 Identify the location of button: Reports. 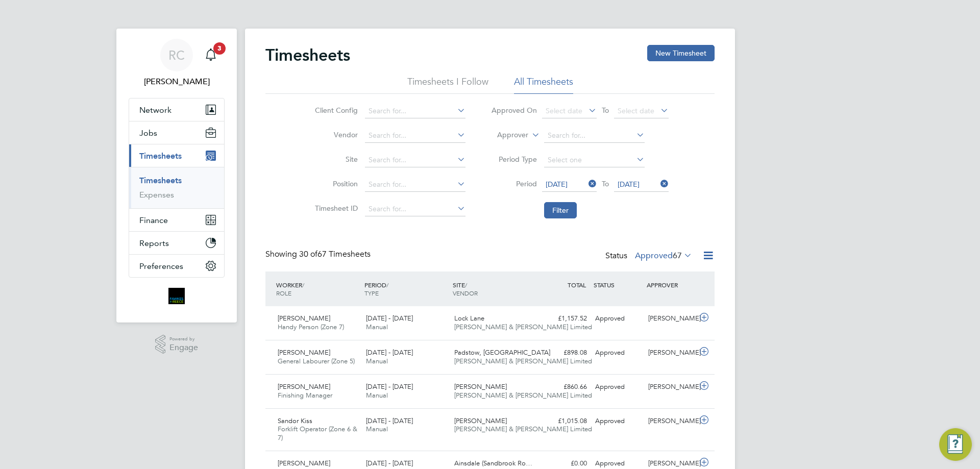
(177, 243).